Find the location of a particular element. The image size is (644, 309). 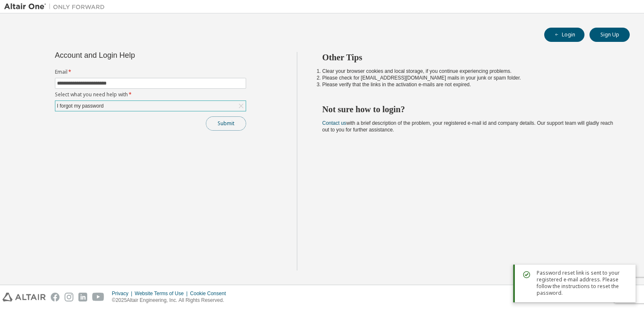

h2: Other Tips is located at coordinates (469, 57).